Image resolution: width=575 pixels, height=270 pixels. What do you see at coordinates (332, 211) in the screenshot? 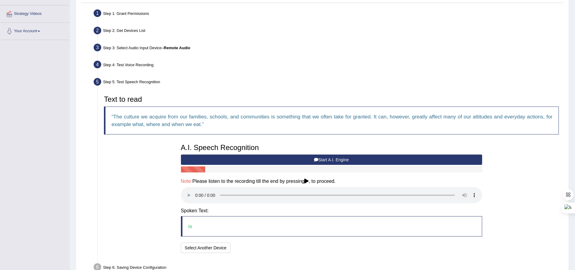
I see `h4: Spoken Text:` at bounding box center [332, 211].